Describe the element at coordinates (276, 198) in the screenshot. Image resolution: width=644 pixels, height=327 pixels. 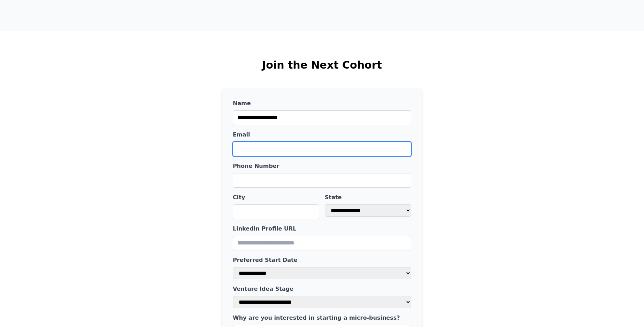
I see `label: City` at that location.